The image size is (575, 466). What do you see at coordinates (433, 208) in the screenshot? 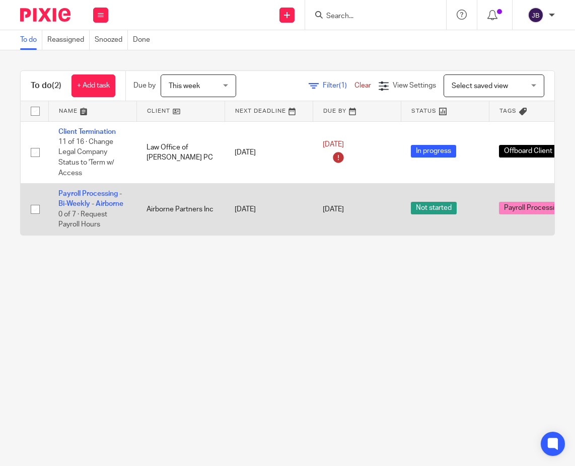
I see `span: Not started` at bounding box center [433, 208].